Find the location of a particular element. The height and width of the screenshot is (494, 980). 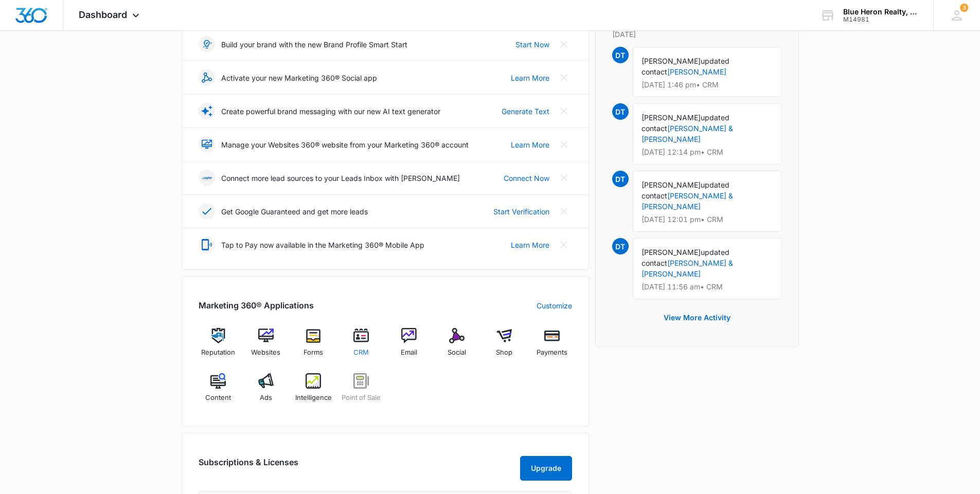

span: Content is located at coordinates (218, 398).